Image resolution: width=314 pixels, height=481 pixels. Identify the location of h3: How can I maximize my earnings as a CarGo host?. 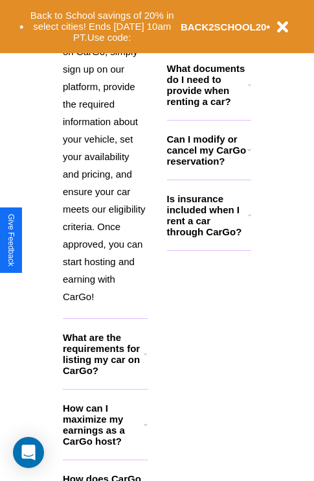
(103, 424).